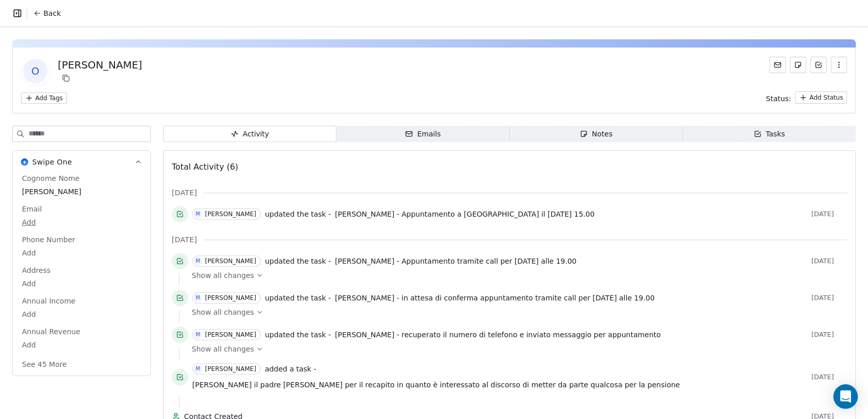 Image resolution: width=868 pixels, height=419 pixels. What do you see at coordinates (48, 301) in the screenshot?
I see `span: Annual Income` at bounding box center [48, 301].